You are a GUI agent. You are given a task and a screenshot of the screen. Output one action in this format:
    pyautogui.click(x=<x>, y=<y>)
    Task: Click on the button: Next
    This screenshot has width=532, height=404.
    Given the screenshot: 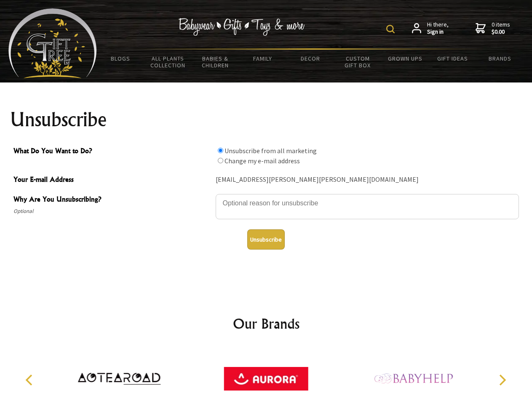 What is the action you would take?
    pyautogui.click(x=502, y=380)
    